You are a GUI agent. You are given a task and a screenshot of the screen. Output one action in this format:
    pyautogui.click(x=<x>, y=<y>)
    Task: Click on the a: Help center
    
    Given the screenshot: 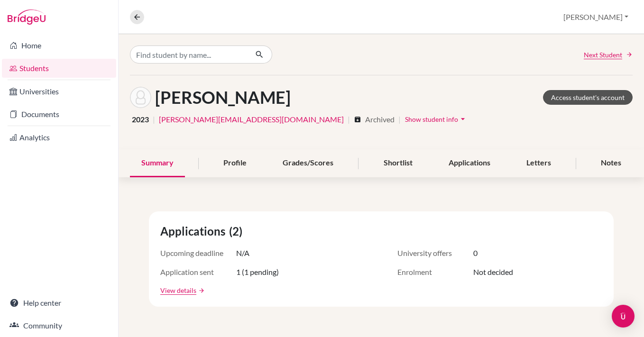 What is the action you would take?
    pyautogui.click(x=59, y=303)
    